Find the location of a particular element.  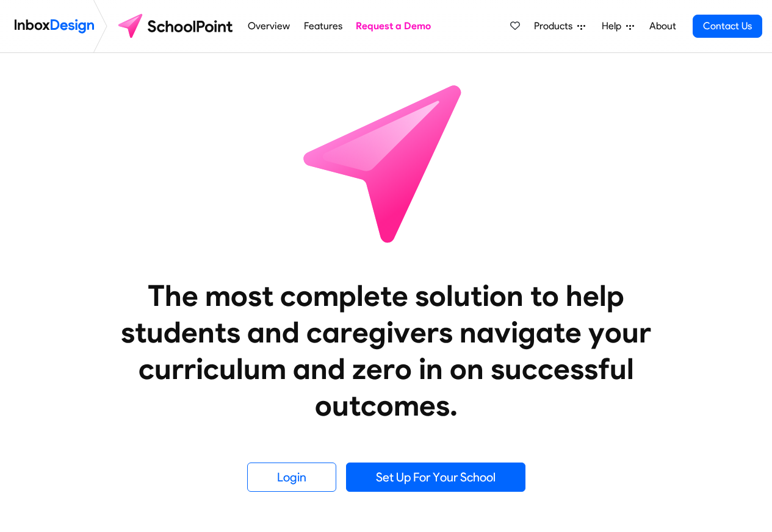

a: Contact Us is located at coordinates (728, 26).